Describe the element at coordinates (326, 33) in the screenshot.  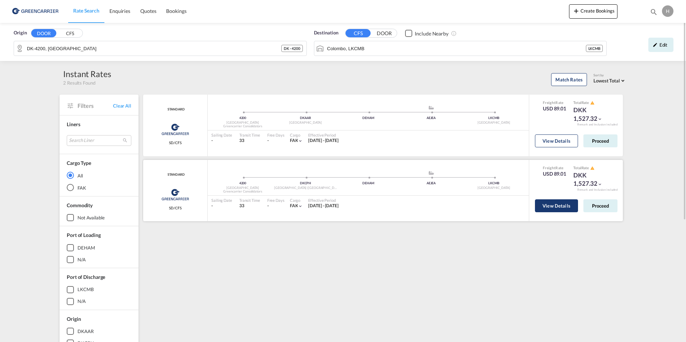
I see `span: Destination` at that location.